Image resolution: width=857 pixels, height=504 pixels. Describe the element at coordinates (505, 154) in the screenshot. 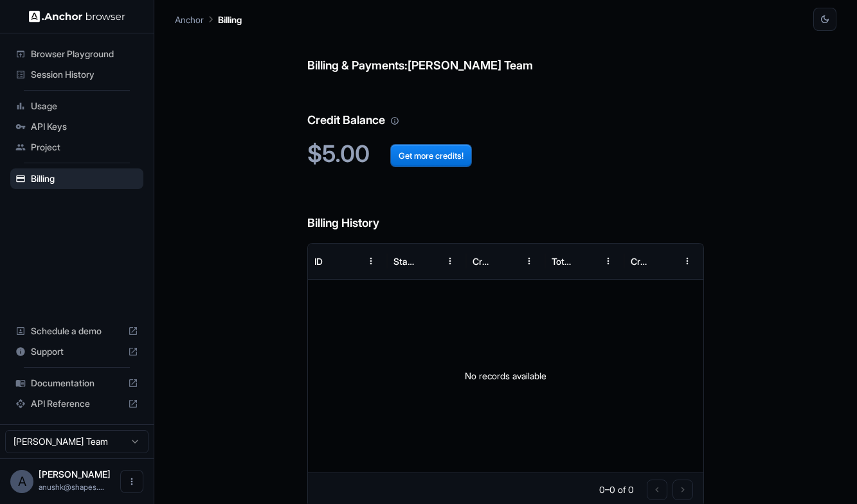

I see `h2: $5.00` at that location.